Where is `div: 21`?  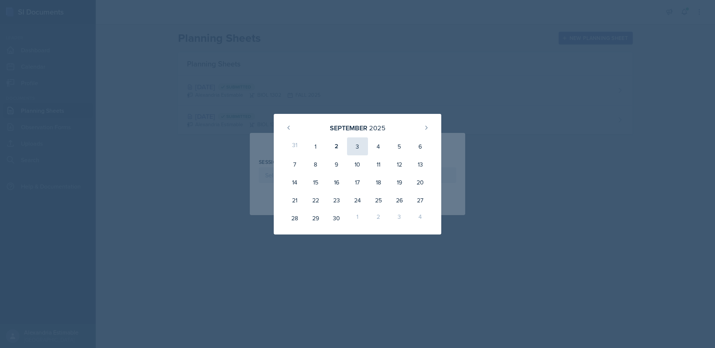
div: 21 is located at coordinates (295, 200).